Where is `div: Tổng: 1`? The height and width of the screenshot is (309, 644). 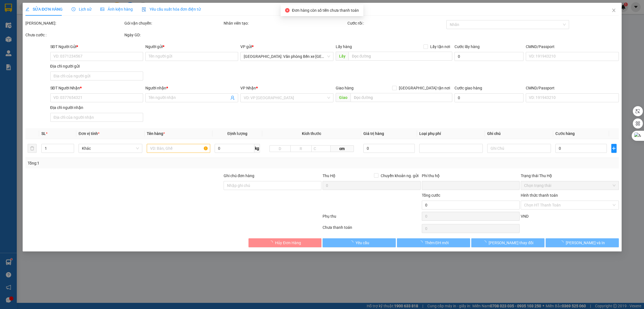
div: Tổng: 1 is located at coordinates (138, 163).